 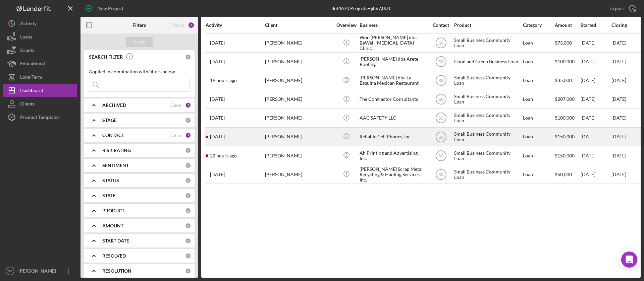 I want to click on div: Loans, so click(x=26, y=38).